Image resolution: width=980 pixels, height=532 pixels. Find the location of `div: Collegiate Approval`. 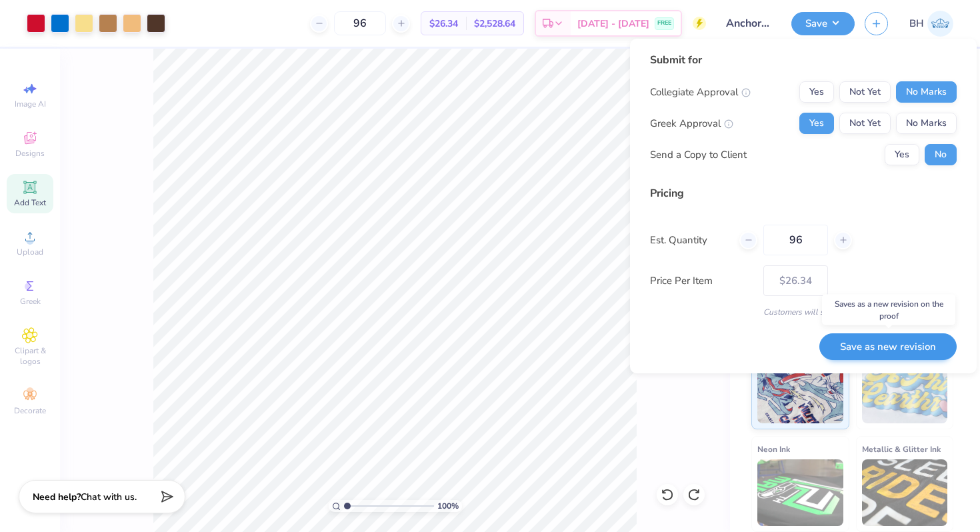

div: Collegiate Approval is located at coordinates (700, 92).